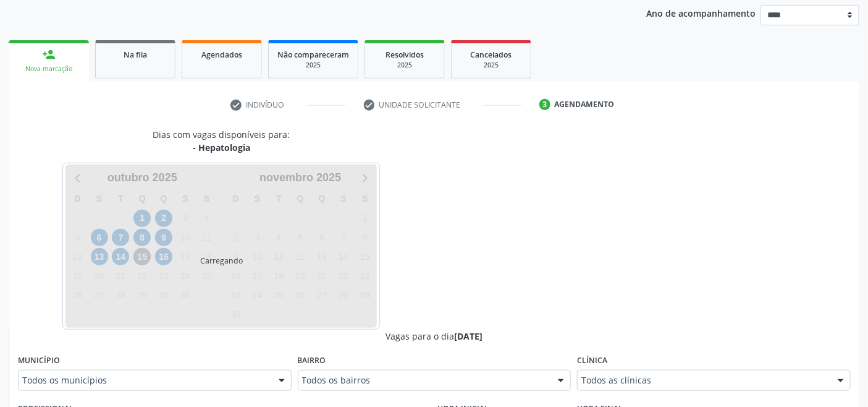  Describe the element at coordinates (434, 336) in the screenshot. I see `div: Vagas para o dia` at that location.